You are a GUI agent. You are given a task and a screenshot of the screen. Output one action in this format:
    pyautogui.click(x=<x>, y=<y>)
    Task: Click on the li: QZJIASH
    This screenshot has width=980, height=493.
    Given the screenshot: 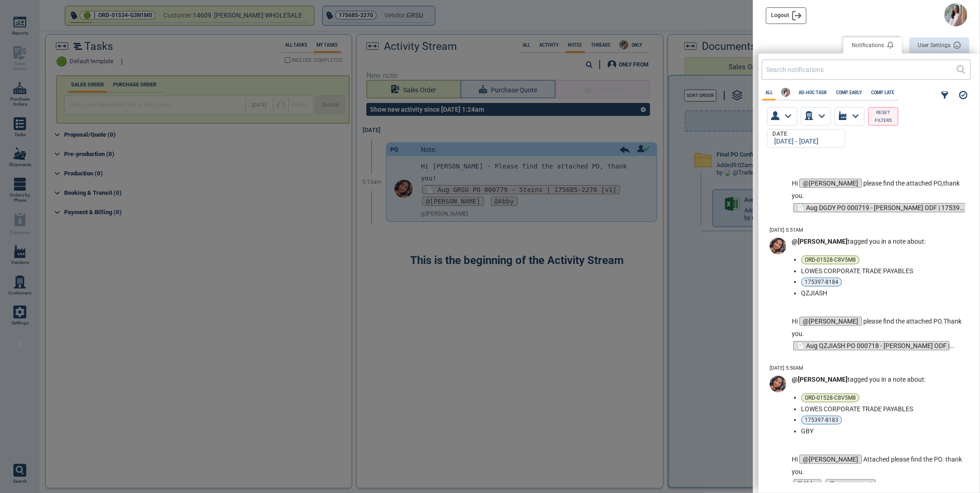 What is the action you would take?
    pyautogui.click(x=881, y=293)
    